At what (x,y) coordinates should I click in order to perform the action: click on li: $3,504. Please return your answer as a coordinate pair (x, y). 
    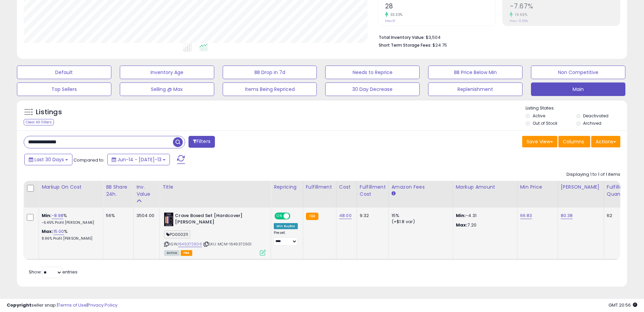
    Looking at the image, I should click on (497, 37).